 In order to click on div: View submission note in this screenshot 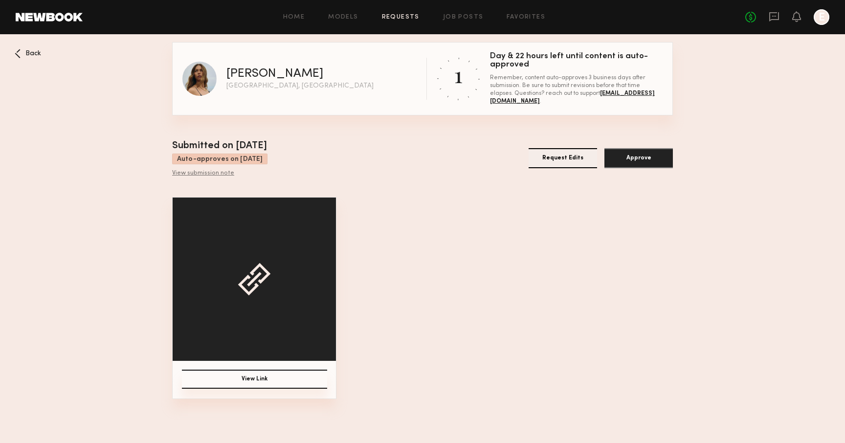, I will do `click(220, 174)`.